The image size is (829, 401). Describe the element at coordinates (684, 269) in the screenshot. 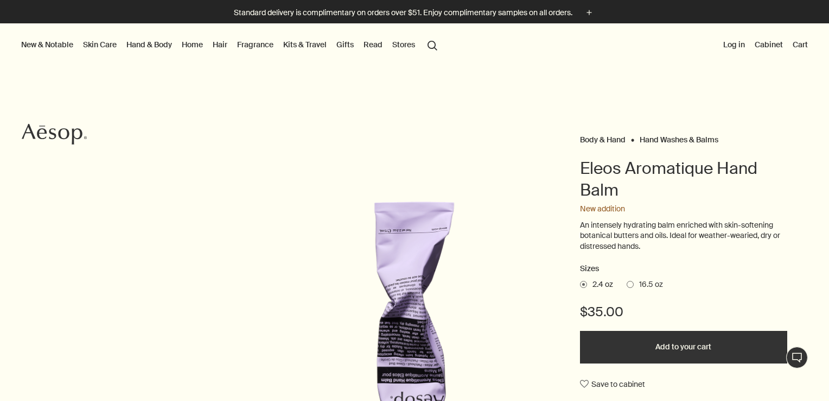

I see `h2: Sizes` at that location.